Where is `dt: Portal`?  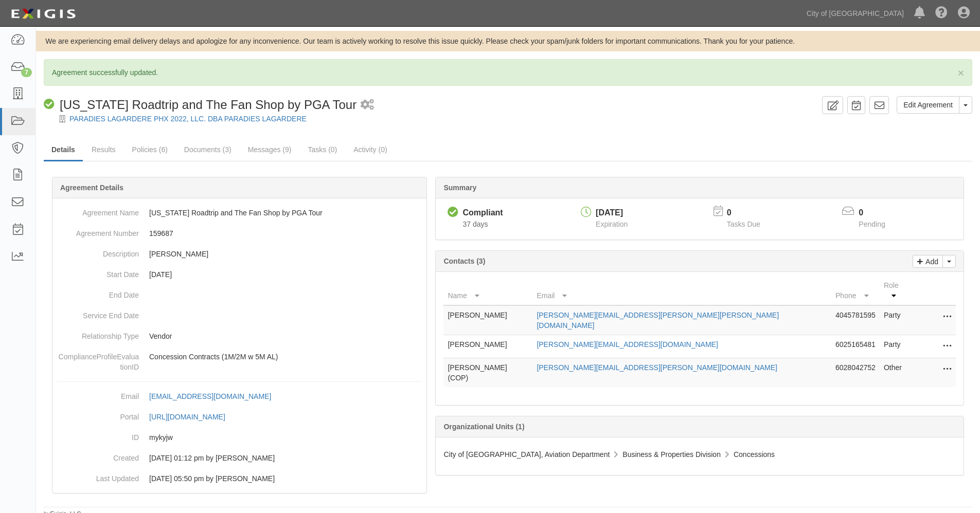 dt: Portal is located at coordinates (97, 415).